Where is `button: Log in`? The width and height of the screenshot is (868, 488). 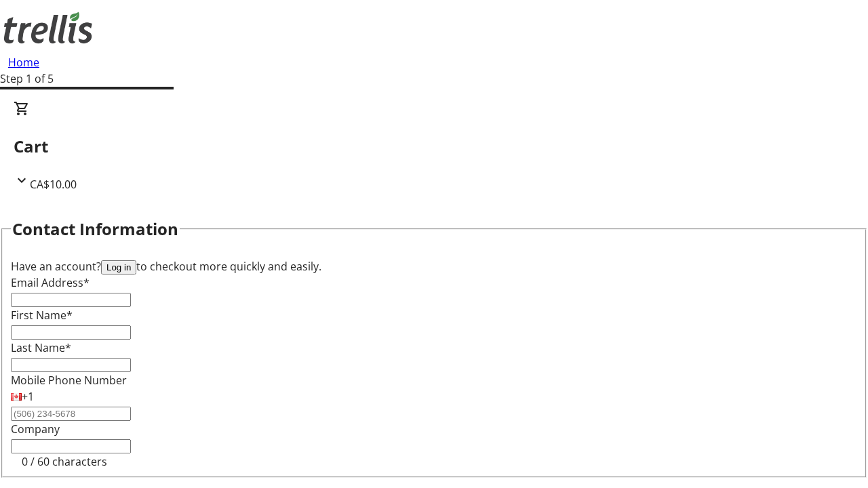
button: Log in is located at coordinates (119, 267).